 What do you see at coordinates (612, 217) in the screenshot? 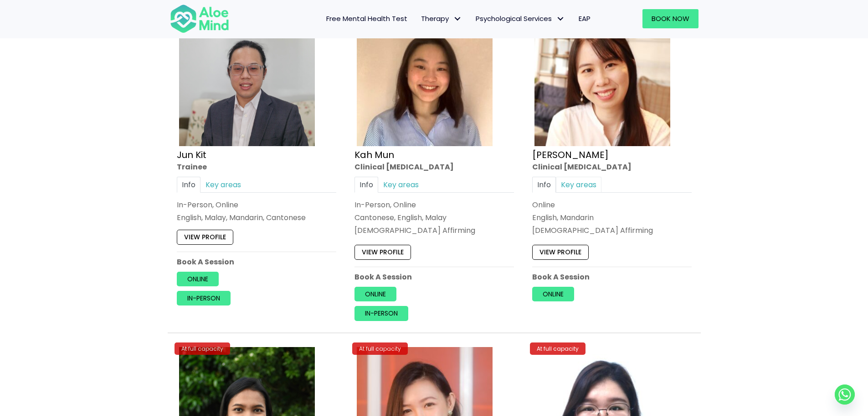
I see `p: English, Mandarin` at bounding box center [612, 217].